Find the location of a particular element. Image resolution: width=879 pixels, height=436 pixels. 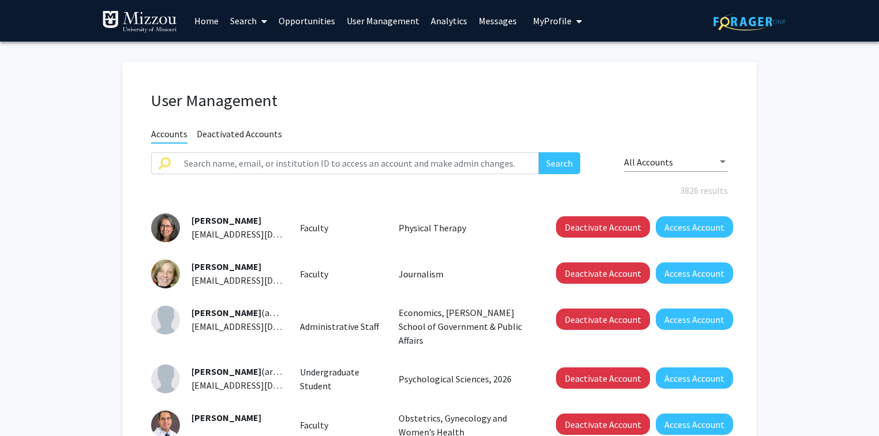

a: Messages is located at coordinates (498, 21).